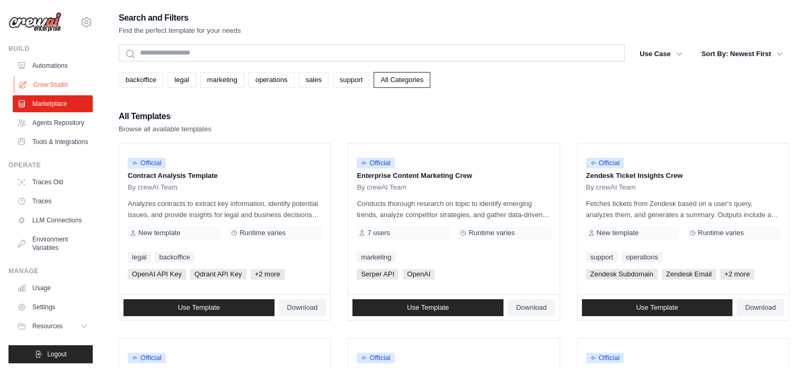  I want to click on div: Manage, so click(50, 271).